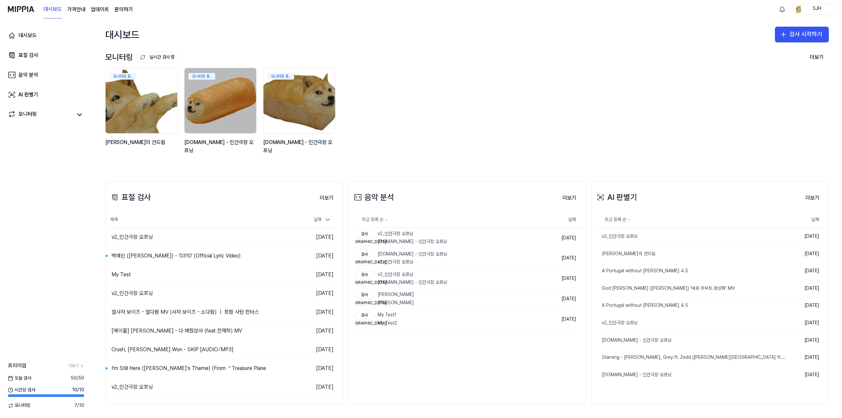 The height and width of the screenshot is (418, 842). What do you see at coordinates (46, 95) in the screenshot?
I see `a: AI 판별기` at bounding box center [46, 95].